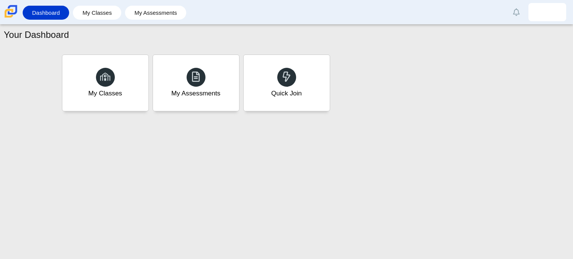 This screenshot has height=259, width=573. What do you see at coordinates (548, 12) in the screenshot?
I see `a: sofiya.mares.KDUS3l` at bounding box center [548, 12].